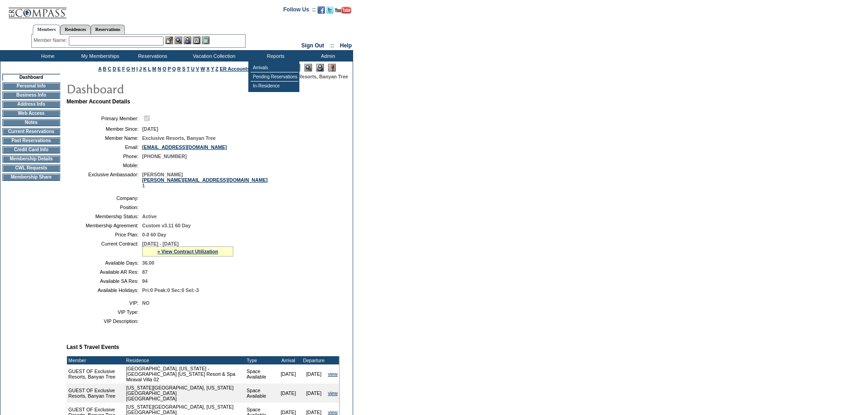  What do you see at coordinates (100, 69) in the screenshot?
I see `a: A` at bounding box center [100, 69].